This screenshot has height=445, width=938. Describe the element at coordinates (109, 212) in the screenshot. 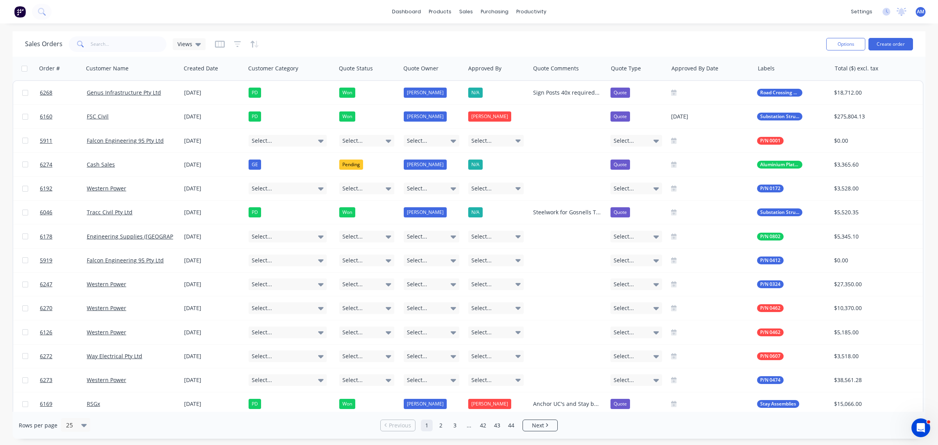

I see `a: Tracc Civil Pty Ltd` at that location.